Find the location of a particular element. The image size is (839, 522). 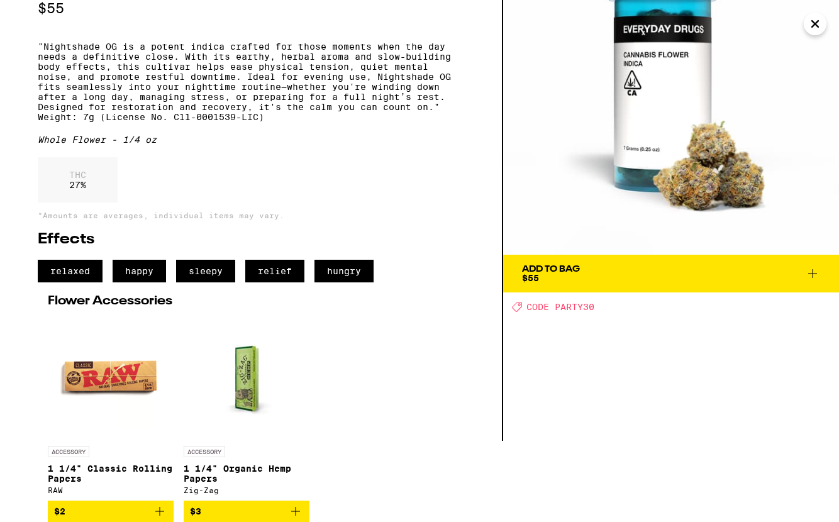

span: Hi. Need any help? is located at coordinates (49, 14).